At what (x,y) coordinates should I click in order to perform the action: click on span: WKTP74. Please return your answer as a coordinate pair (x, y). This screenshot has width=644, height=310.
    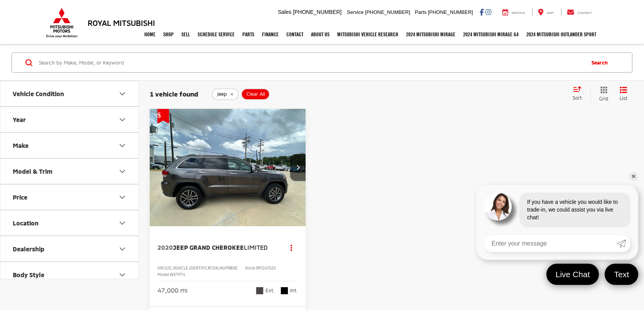
    Looking at the image, I should click on (178, 275).